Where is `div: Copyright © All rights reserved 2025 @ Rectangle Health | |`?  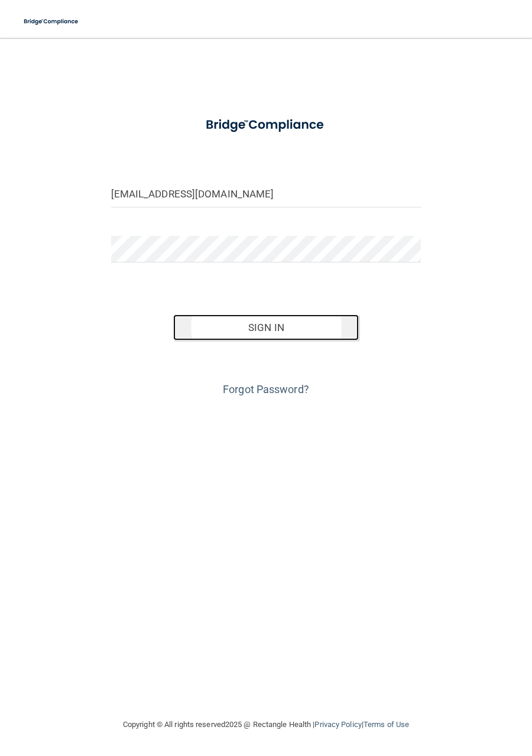
div: Copyright © All rights reserved 2025 @ Rectangle Health | | is located at coordinates (266, 724).